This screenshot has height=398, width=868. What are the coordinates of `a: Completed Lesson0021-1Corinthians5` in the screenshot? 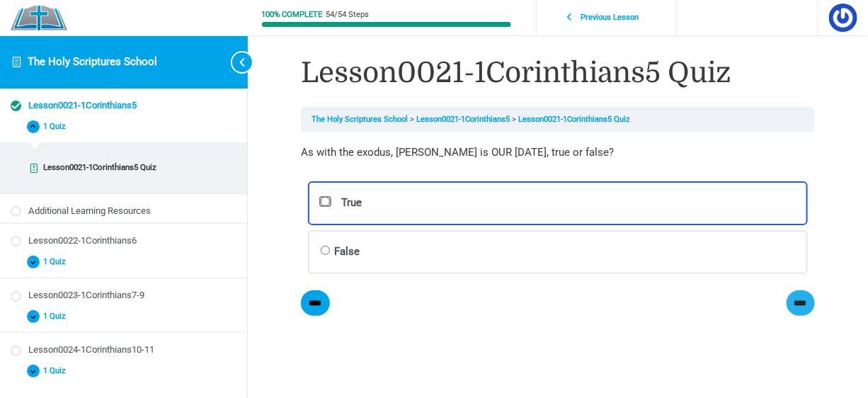 It's located at (123, 105).